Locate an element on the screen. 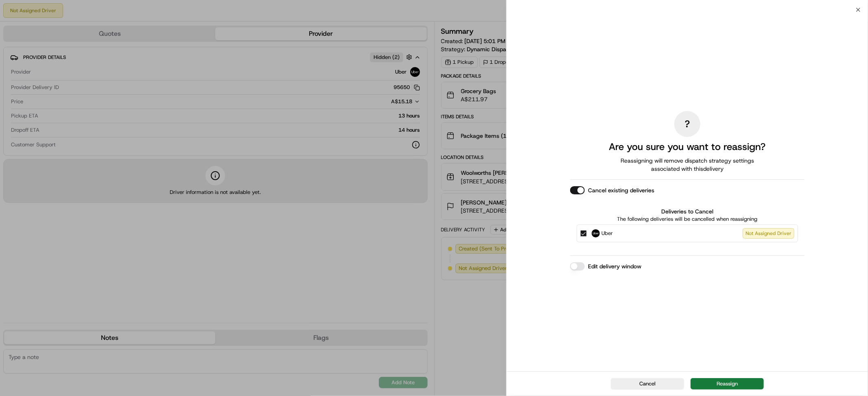  button: Cancel is located at coordinates (647, 384).